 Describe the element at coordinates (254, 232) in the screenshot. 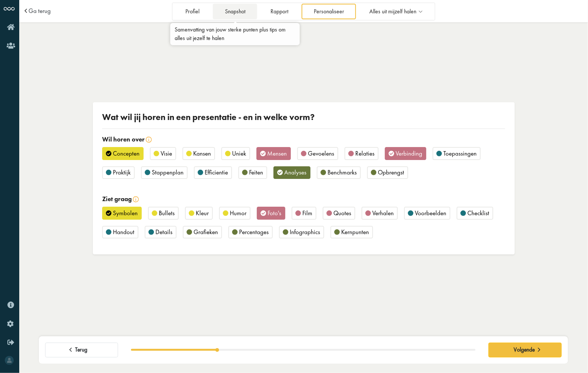

I see `span: Percentages` at that location.